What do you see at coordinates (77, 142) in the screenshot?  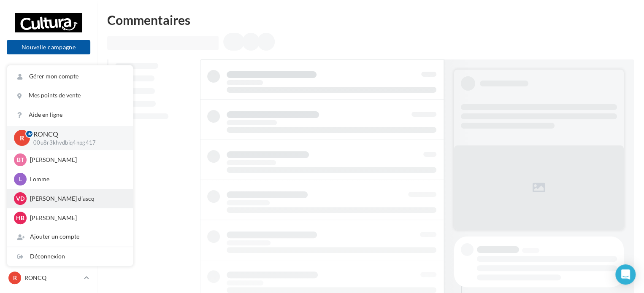 I see `p: 00u8r3khvdbiq4npg417` at bounding box center [77, 142].